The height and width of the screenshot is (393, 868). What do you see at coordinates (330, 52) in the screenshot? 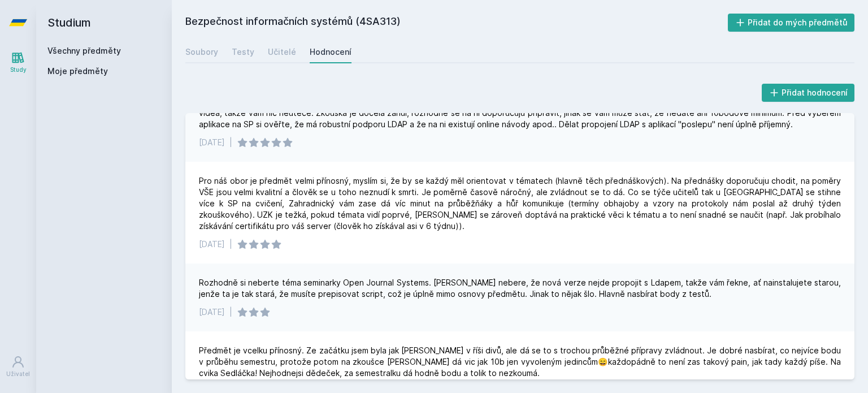
I see `a: Hodnocení` at bounding box center [330, 52].